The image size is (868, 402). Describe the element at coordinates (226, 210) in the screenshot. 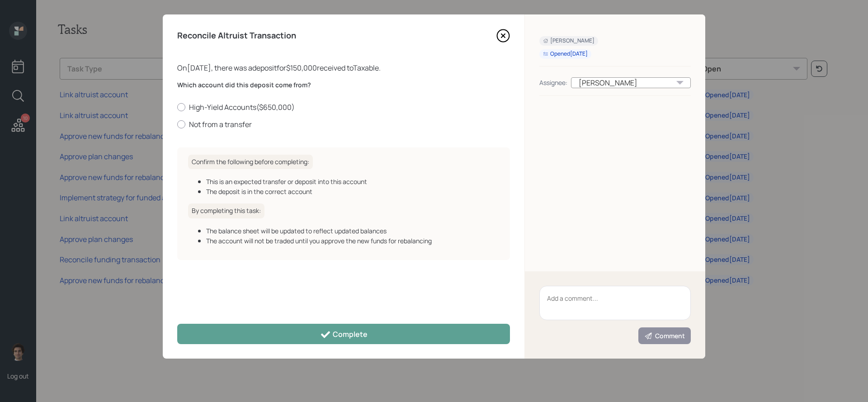

I see `h6: By completing this task:` at that location.